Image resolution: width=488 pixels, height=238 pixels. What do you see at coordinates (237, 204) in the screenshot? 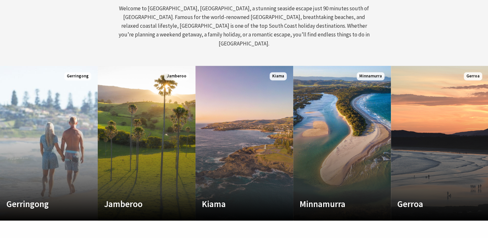
I see `h4: Kiama` at bounding box center [237, 204].